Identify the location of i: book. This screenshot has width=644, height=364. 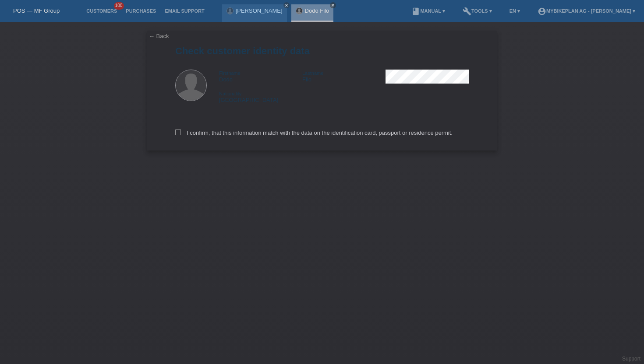
(416, 11).